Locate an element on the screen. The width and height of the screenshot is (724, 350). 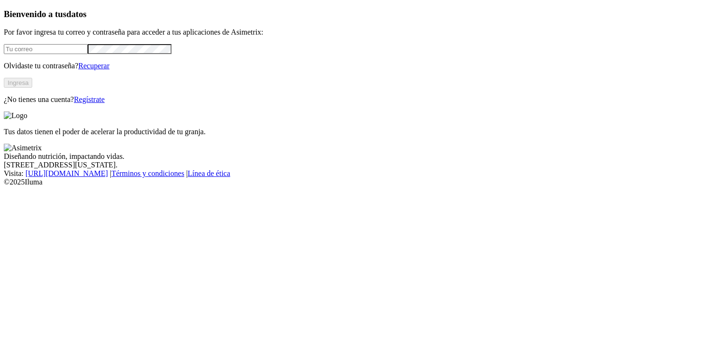
a: Línea de ética is located at coordinates (209, 173).